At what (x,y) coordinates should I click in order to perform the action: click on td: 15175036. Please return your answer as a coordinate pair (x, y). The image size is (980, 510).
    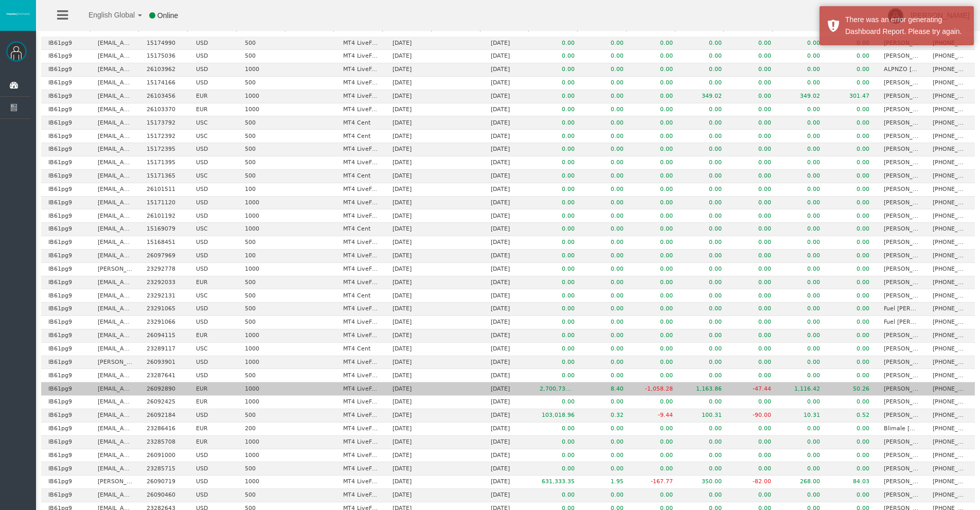
    Looking at the image, I should click on (164, 57).